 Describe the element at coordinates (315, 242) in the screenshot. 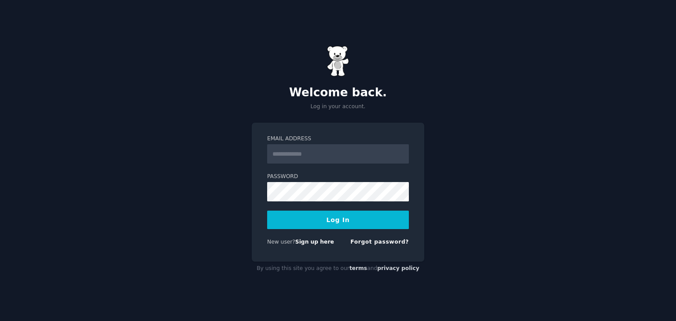

I see `a: Sign up here` at that location.